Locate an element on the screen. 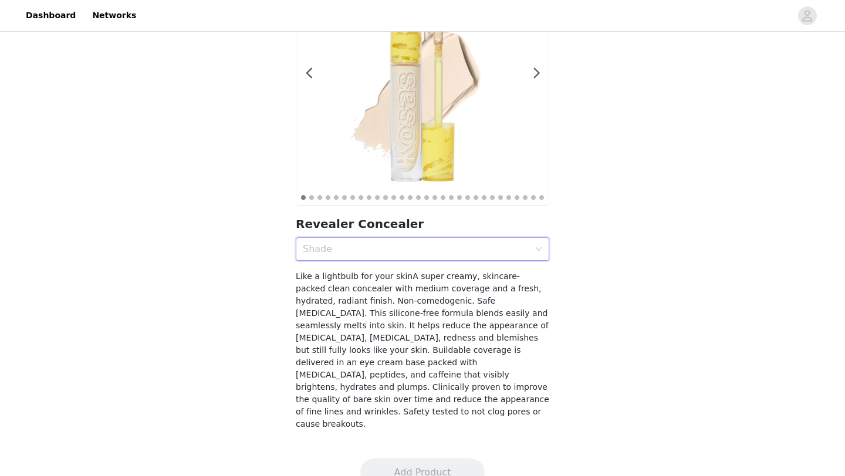 This screenshot has height=476, width=845. button: 6 is located at coordinates (344, 198).